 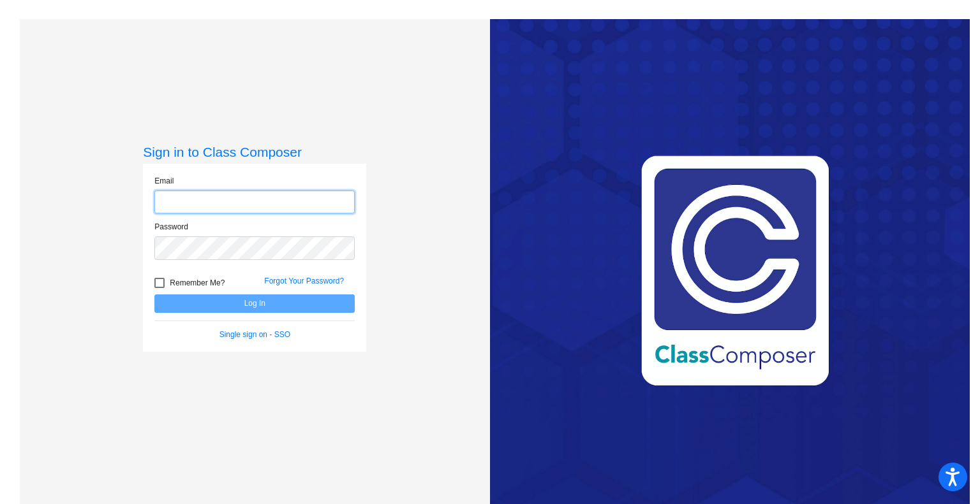 What do you see at coordinates (254, 335) in the screenshot?
I see `a: Single sign on - SSO` at bounding box center [254, 335].